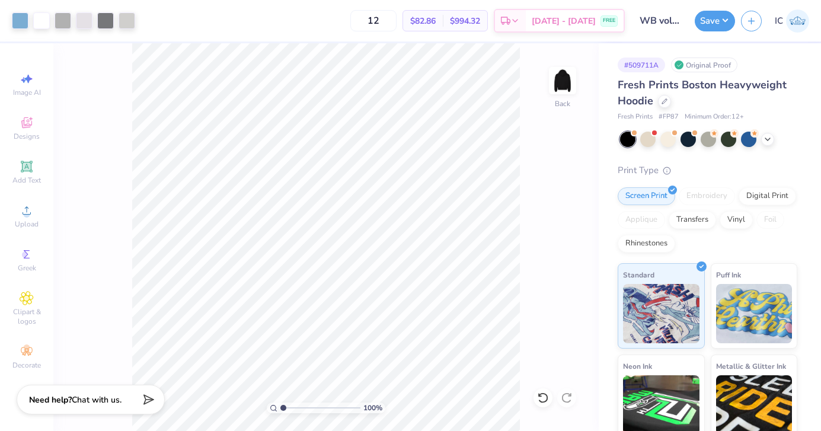 The image size is (821, 431). Describe the element at coordinates (27, 93) in the screenshot. I see `span: Image AI` at that location.